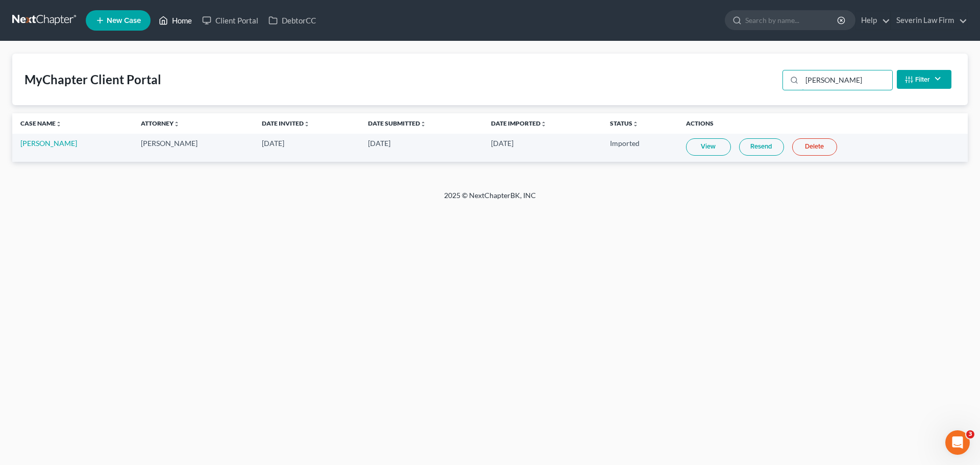 The height and width of the screenshot is (465, 980). I want to click on a: Home, so click(175, 20).